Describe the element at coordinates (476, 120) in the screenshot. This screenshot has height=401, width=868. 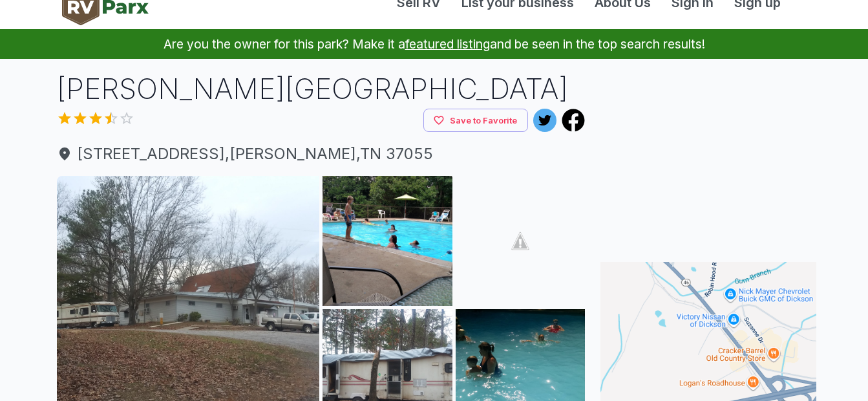
I see `button: Save to Favorite` at that location.